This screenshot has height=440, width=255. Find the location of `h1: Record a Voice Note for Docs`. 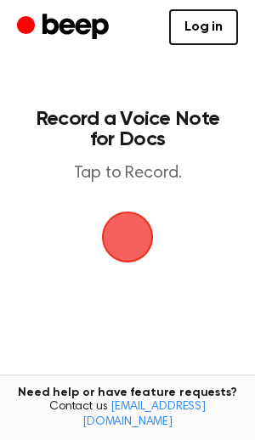

h1: Record a Voice Note for Docs is located at coordinates (127, 129).